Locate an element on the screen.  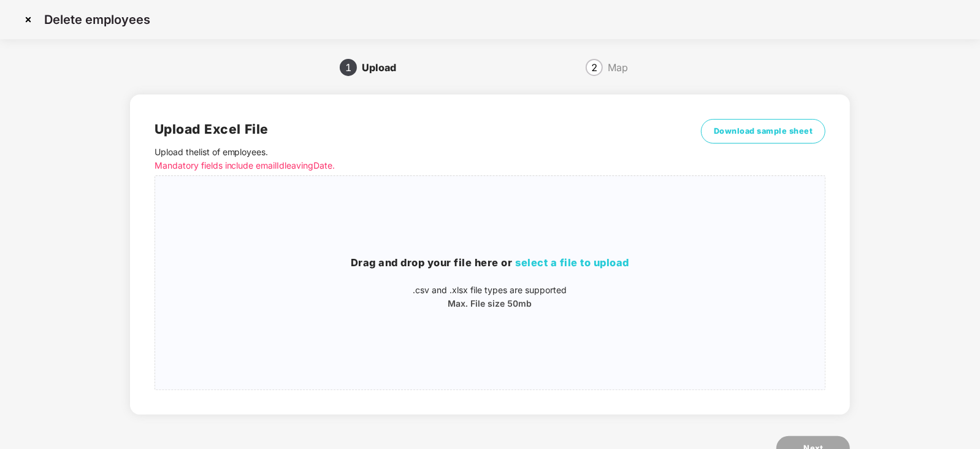
p: Delete employees is located at coordinates (97, 20).